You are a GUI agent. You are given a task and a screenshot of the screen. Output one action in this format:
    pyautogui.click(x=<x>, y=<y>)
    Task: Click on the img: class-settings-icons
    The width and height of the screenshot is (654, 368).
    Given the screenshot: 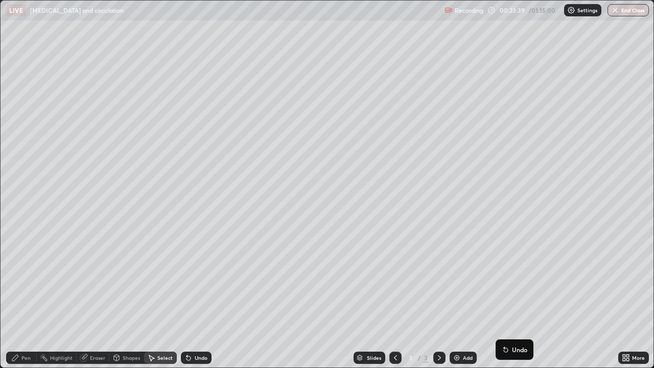 What is the action you would take?
    pyautogui.click(x=571, y=10)
    